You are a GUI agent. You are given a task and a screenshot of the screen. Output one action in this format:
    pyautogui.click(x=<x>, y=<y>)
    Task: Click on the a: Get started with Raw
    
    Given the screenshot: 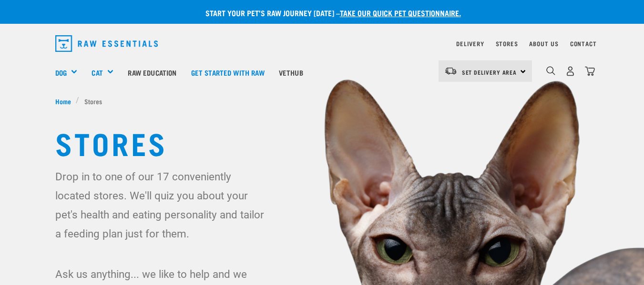 What is the action you would take?
    pyautogui.click(x=228, y=73)
    